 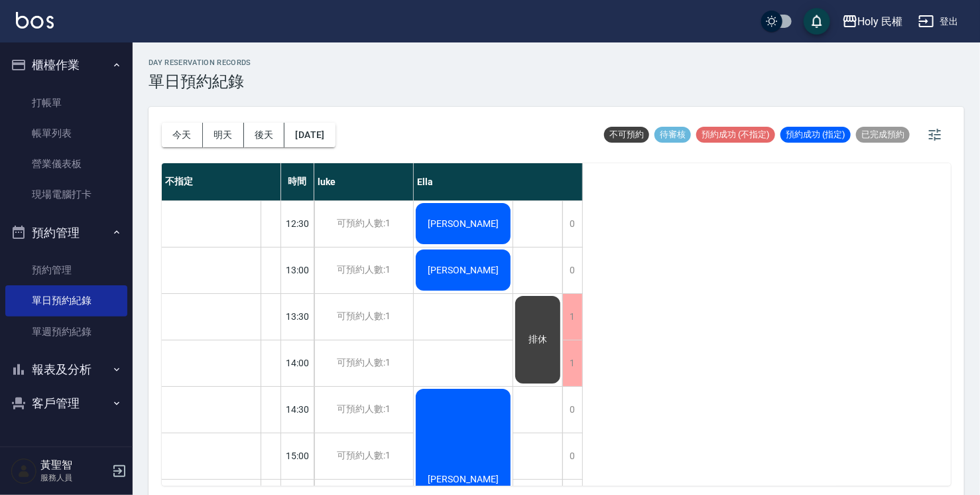 What do you see at coordinates (939, 21) in the screenshot?
I see `button: 登出` at bounding box center [939, 21].